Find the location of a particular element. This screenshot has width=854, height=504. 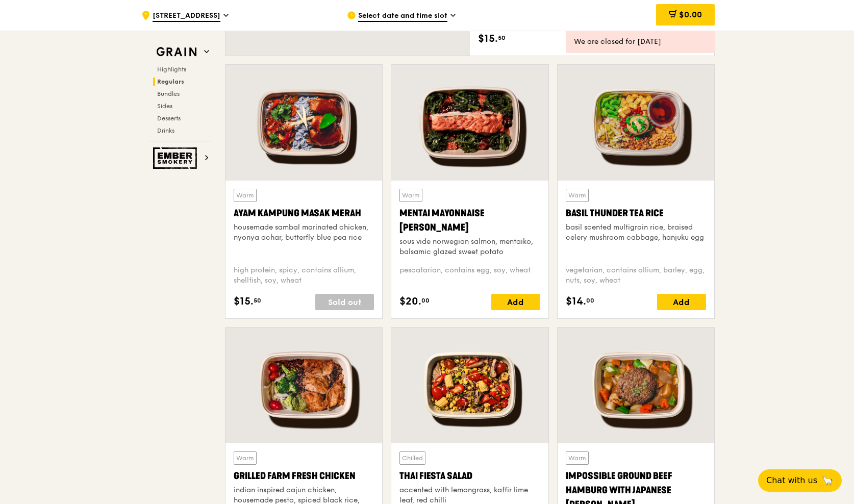

span: Desserts is located at coordinates (169, 118).